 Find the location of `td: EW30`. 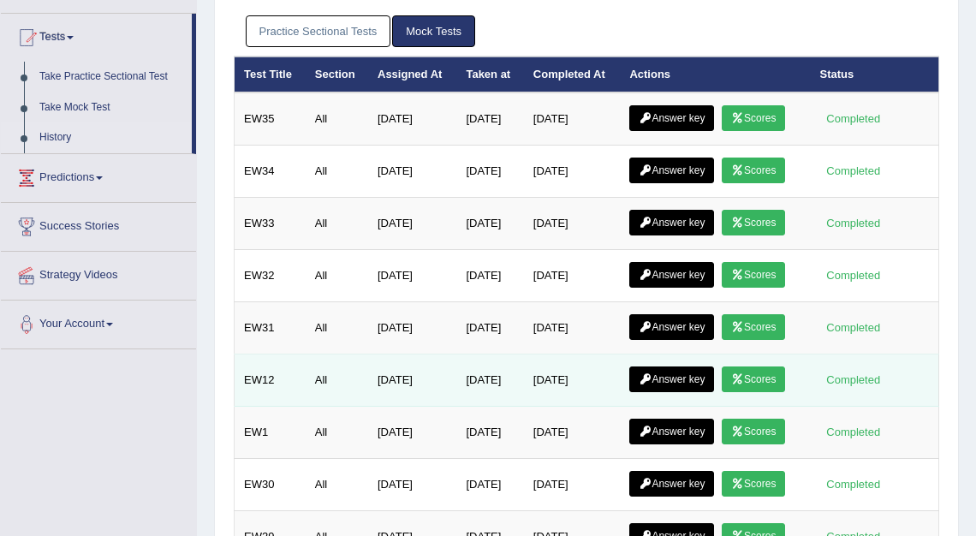

td: EW30 is located at coordinates (270, 485).